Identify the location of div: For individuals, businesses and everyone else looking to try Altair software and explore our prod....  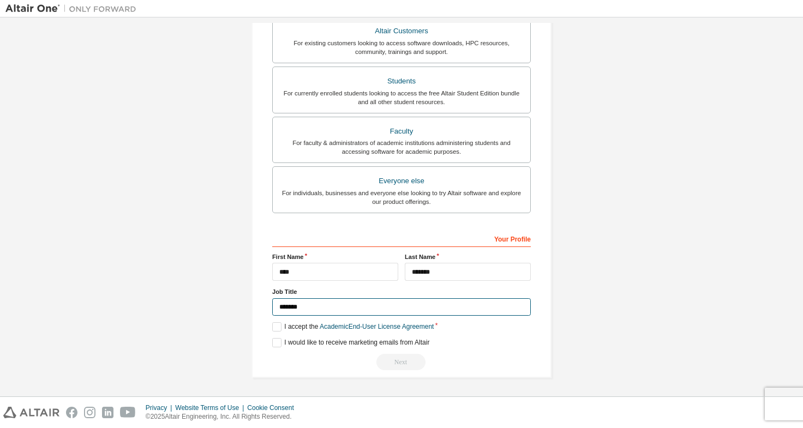
(402, 198).